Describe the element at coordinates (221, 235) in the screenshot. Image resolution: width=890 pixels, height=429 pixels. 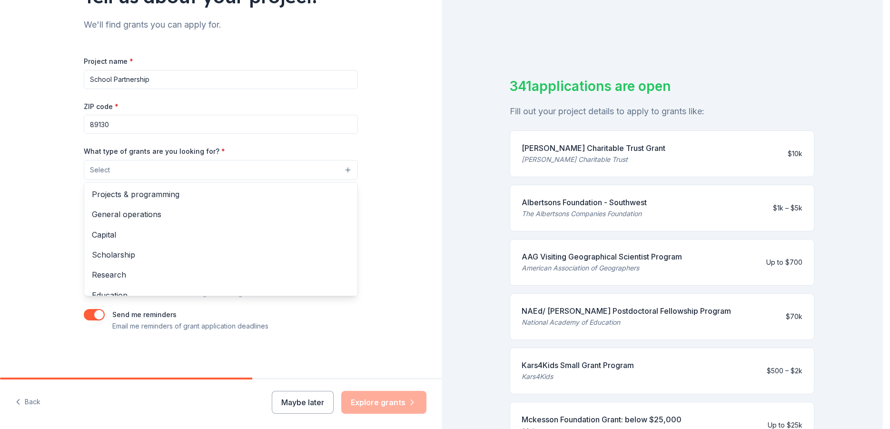
I see `span: Capital` at that location.